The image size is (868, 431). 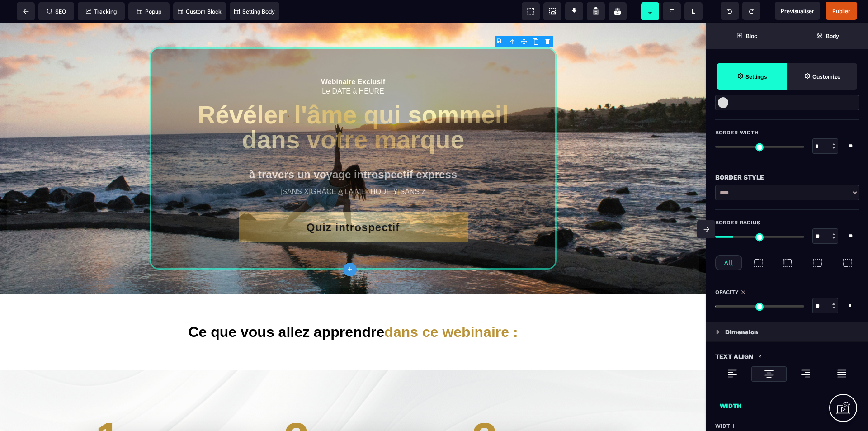 I want to click on span: Open Style Manager, so click(x=821, y=77).